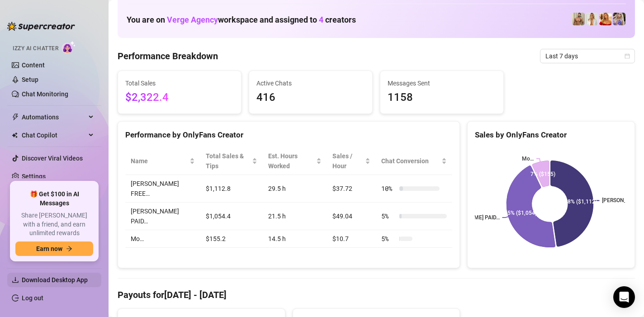  Describe the element at coordinates (33, 65) in the screenshot. I see `a: Content` at that location.